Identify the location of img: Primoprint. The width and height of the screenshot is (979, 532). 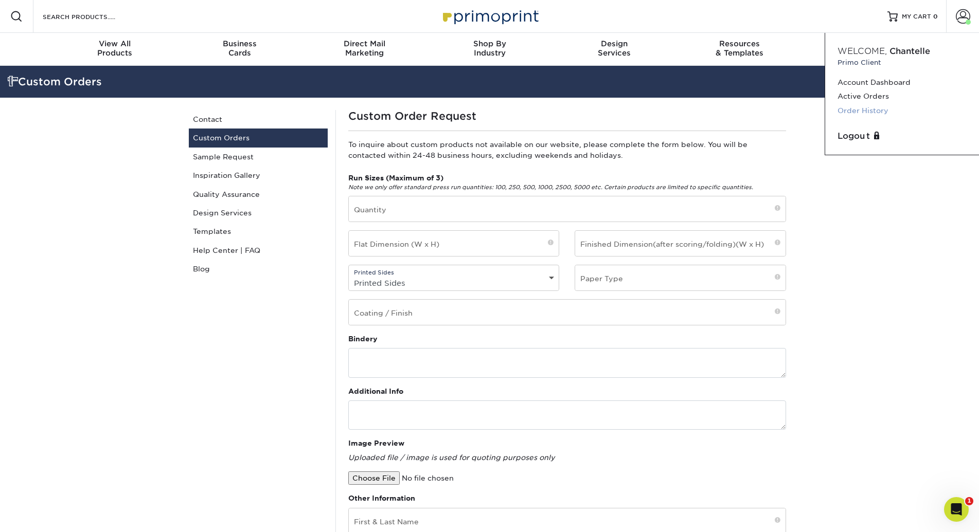
(490, 16).